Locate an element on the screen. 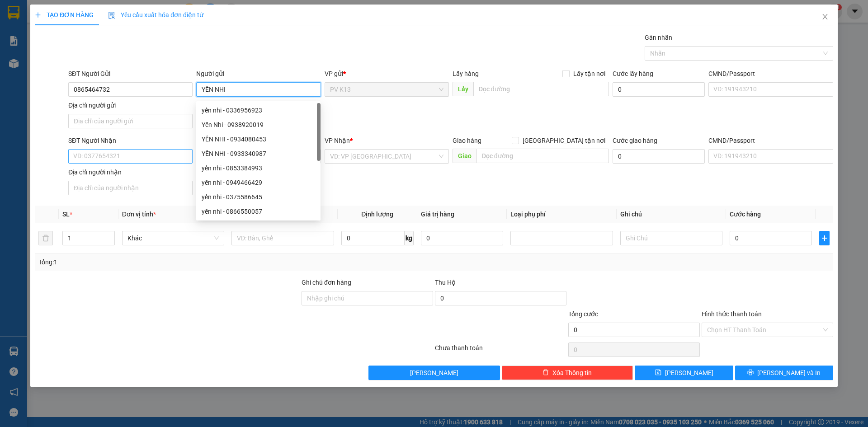  div: YẾN NHI - 0933340987 is located at coordinates (258, 154).